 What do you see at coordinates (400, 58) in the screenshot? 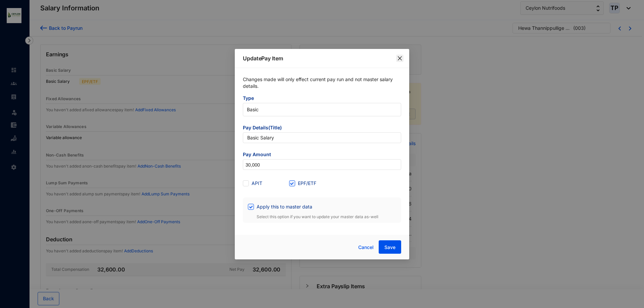
I see `span: close` at bounding box center [400, 58].